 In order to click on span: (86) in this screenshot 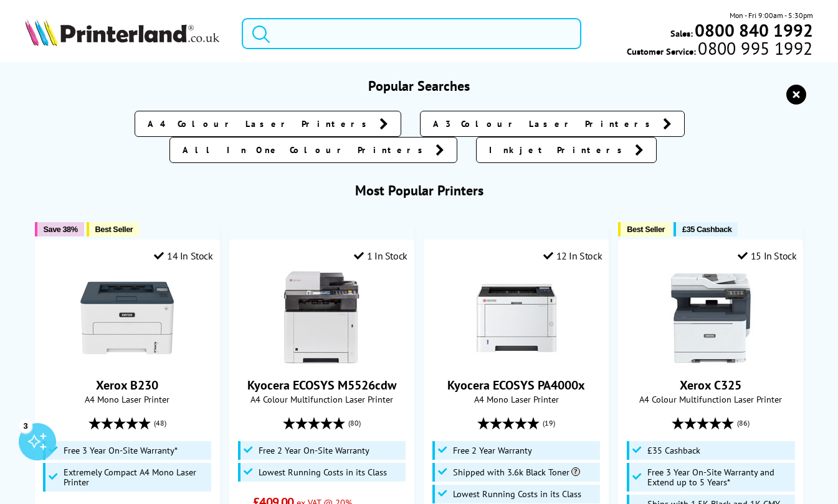, I will do `click(743, 423)`.